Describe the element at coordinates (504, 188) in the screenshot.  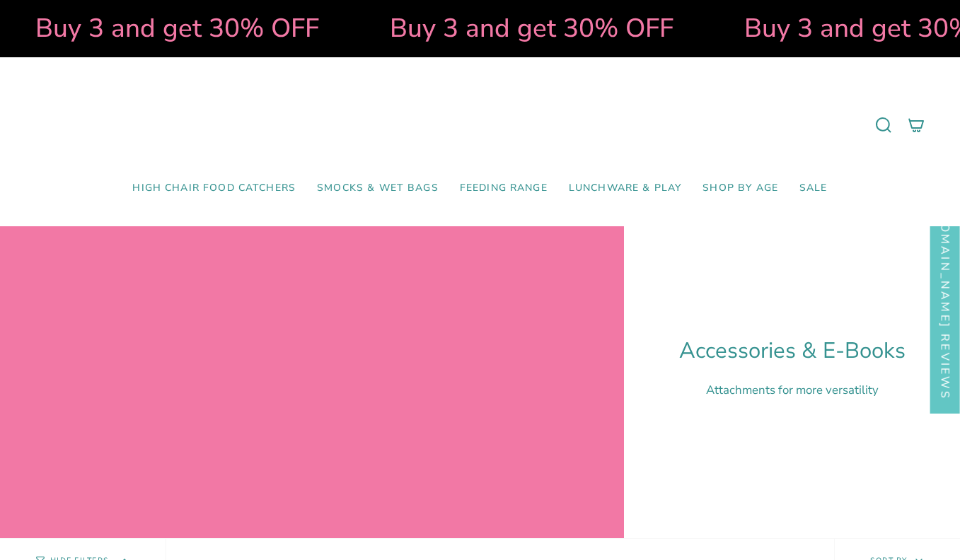
I see `span: Feeding Range` at that location.